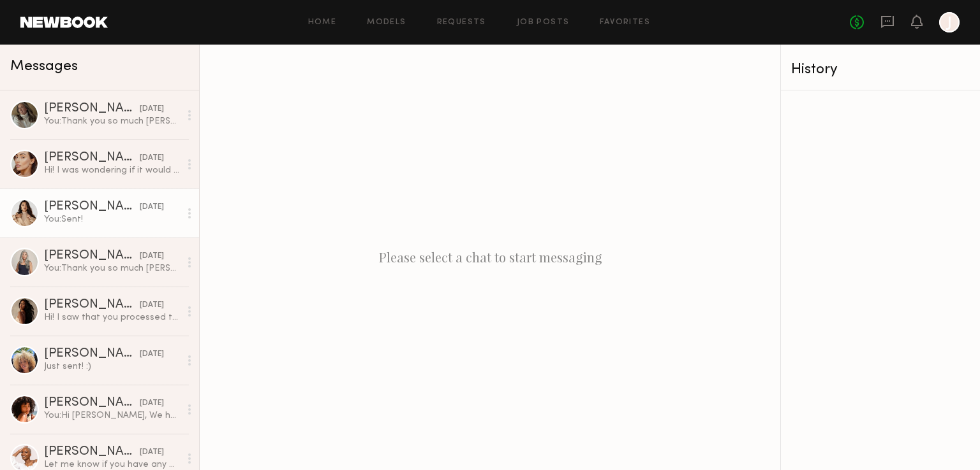 The image size is (980, 470). What do you see at coordinates (44, 66) in the screenshot?
I see `span: Messages` at bounding box center [44, 66].